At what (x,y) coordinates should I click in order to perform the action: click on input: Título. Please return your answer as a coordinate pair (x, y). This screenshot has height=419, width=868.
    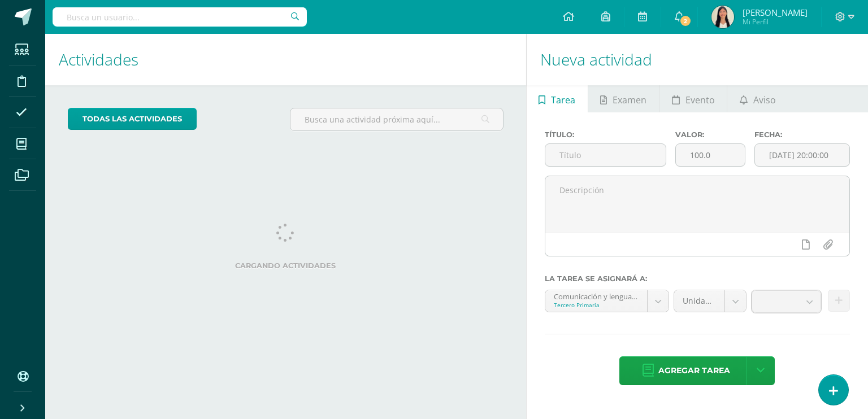
    Looking at the image, I should click on (606, 155).